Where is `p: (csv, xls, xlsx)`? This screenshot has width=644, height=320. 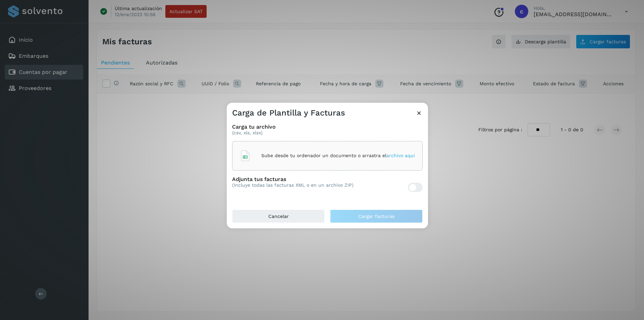
p: (csv, xls, xlsx) is located at coordinates (327, 132).